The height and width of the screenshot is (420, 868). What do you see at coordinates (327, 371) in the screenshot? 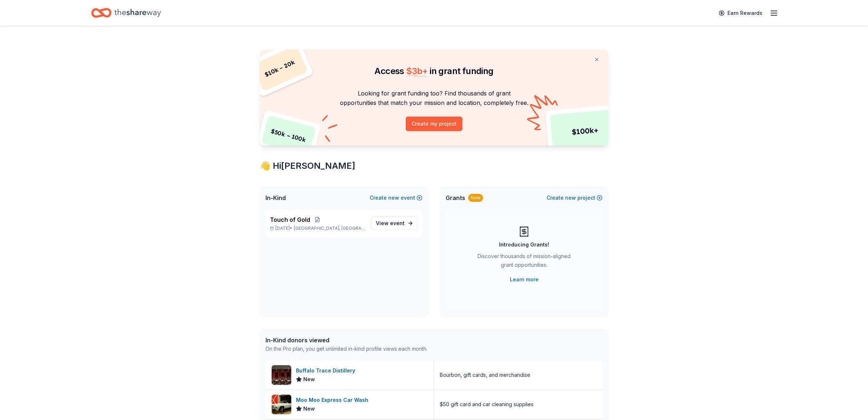
I see `div: Buffalo Trace Distillery` at bounding box center [327, 371].